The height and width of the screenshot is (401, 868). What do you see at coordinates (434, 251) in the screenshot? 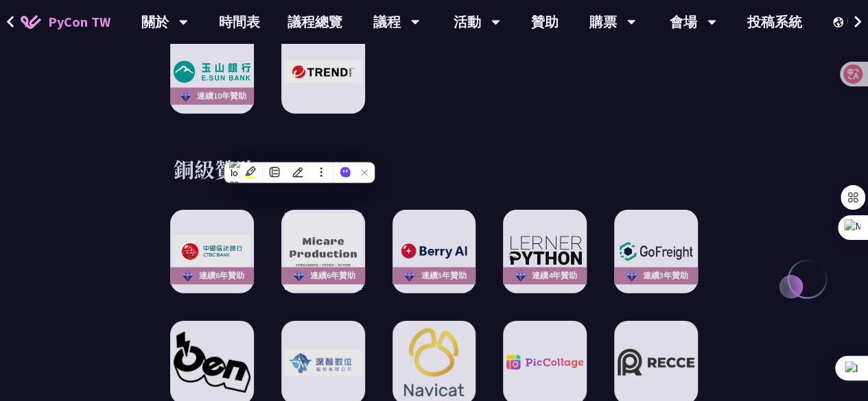
I see `img: Berry AI` at bounding box center [434, 251].